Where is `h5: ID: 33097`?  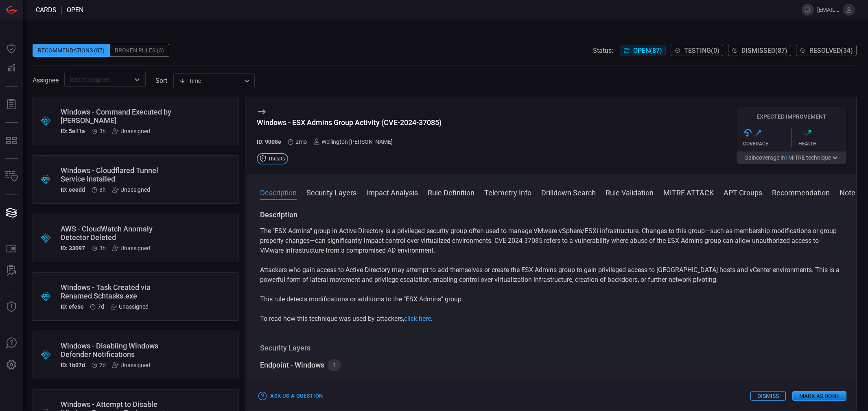 h5: ID: 33097 is located at coordinates (73, 248).